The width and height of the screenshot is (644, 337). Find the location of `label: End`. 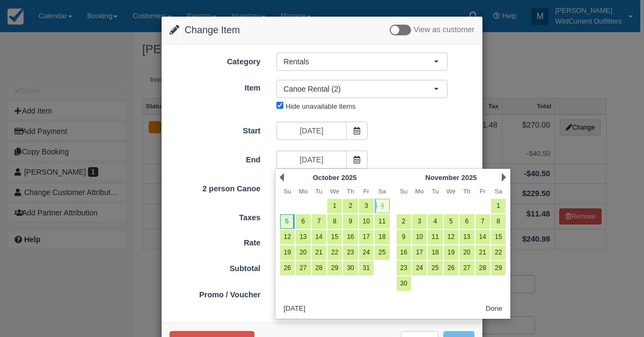

label: End is located at coordinates (215, 158).